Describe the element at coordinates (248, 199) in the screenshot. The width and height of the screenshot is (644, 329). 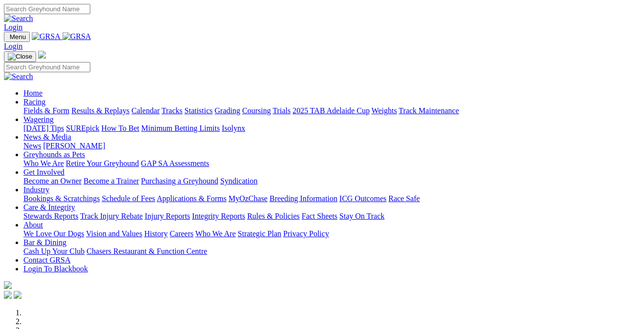
I see `a: MyOzChase` at that location.